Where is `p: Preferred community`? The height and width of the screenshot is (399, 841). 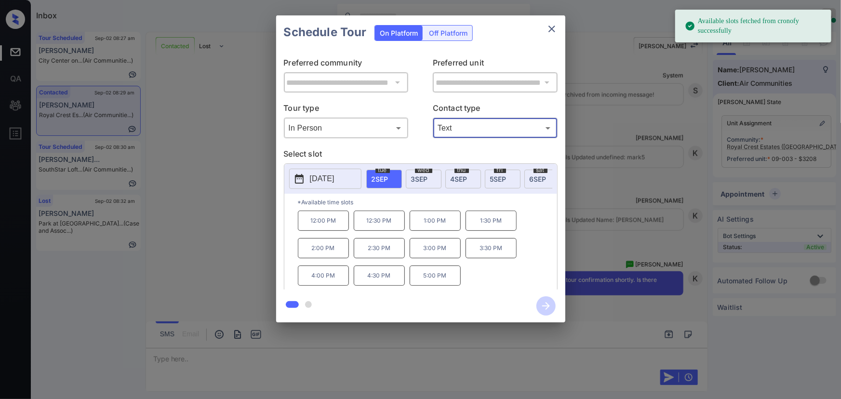
p: Preferred community is located at coordinates (346, 65).